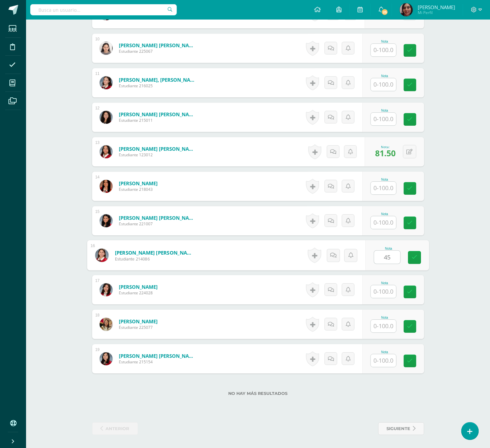 This screenshot has width=490, height=448. What do you see at coordinates (138, 293) in the screenshot?
I see `span: Estudiante 224028` at bounding box center [138, 293].